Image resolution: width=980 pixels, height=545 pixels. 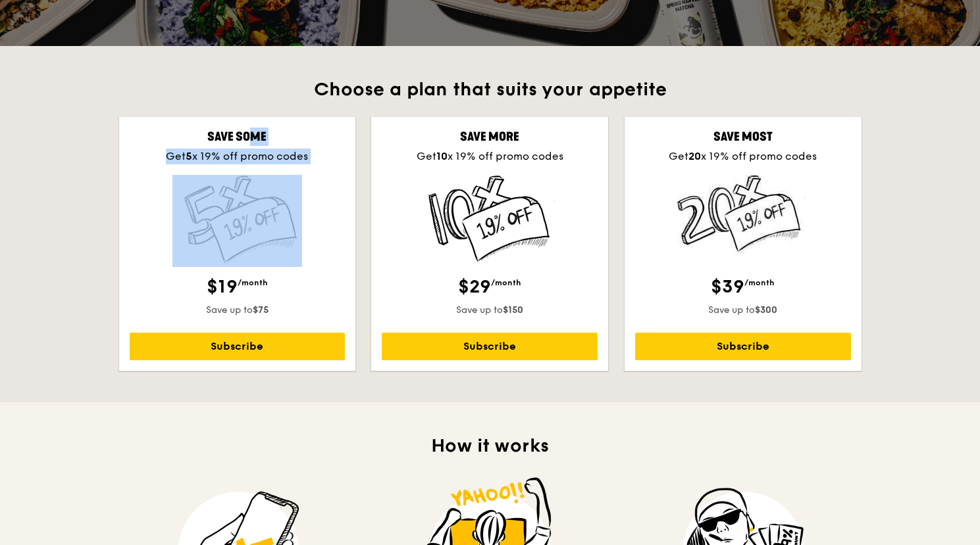 I want to click on strong: 5, so click(x=189, y=156).